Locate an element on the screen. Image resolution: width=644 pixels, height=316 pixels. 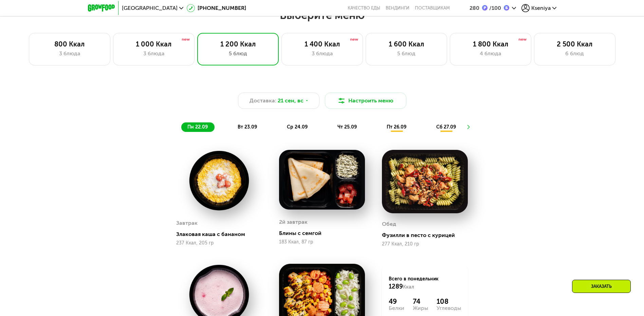
div: 280 is located at coordinates (474, 8).